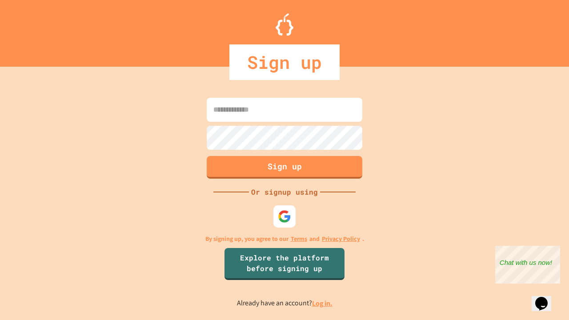 This screenshot has height=320, width=569. What do you see at coordinates (285, 239) in the screenshot?
I see `p: By signing up, you agree to our and .` at bounding box center [285, 239].